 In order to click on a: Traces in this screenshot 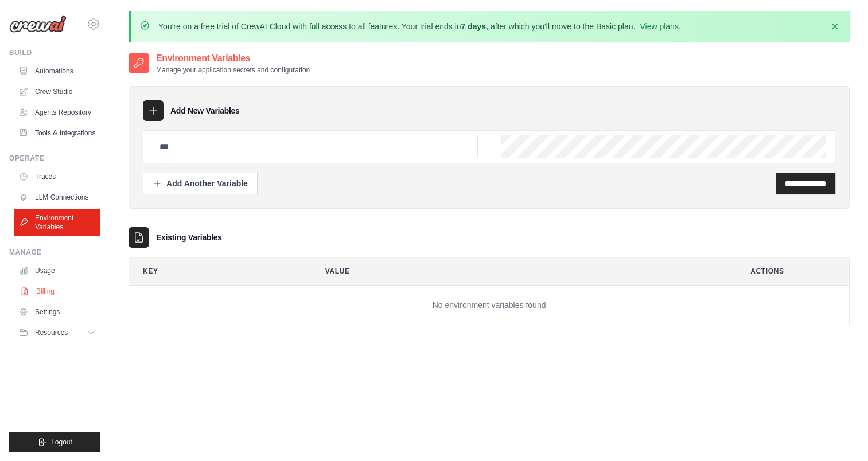, I will do `click(57, 176)`.